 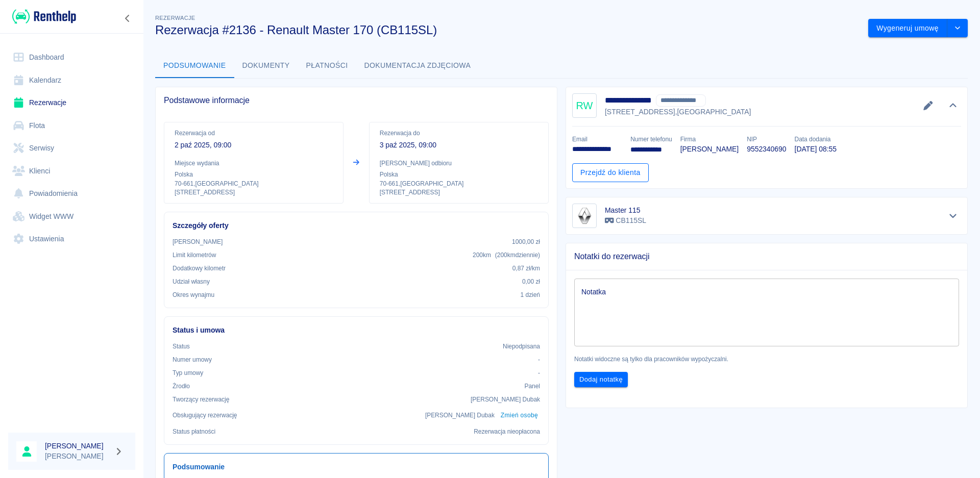 I want to click on p: CB115SL, so click(x=625, y=220).